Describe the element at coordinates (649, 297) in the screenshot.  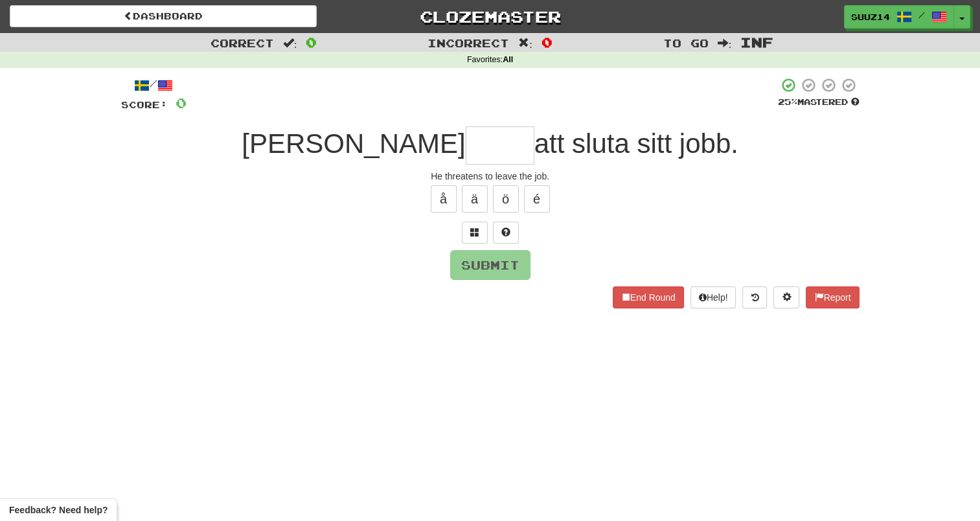
I see `button: End Round` at that location.